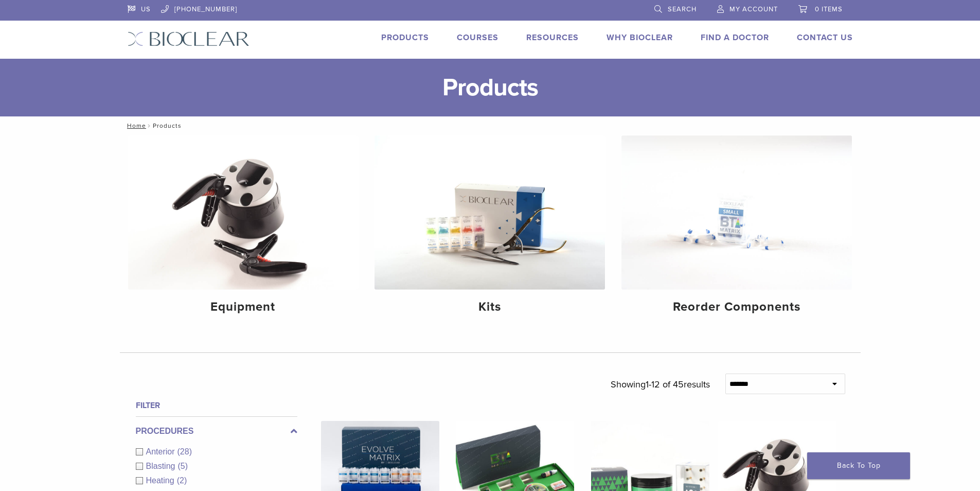  I want to click on span: Search, so click(682, 10).